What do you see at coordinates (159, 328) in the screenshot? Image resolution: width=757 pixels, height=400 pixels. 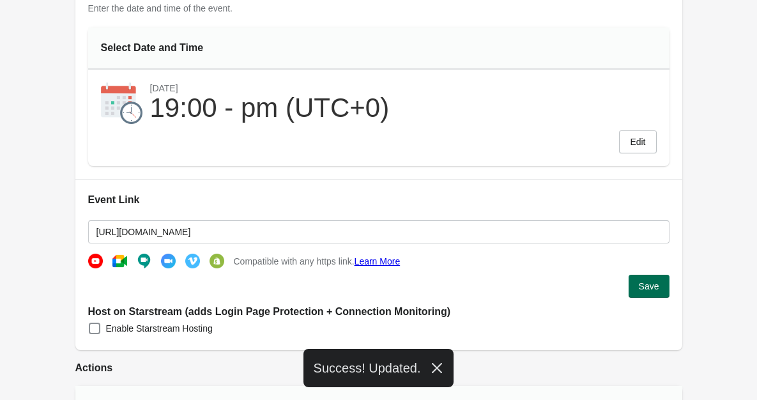 I see `span: Enable Starstream Hosting` at bounding box center [159, 328].